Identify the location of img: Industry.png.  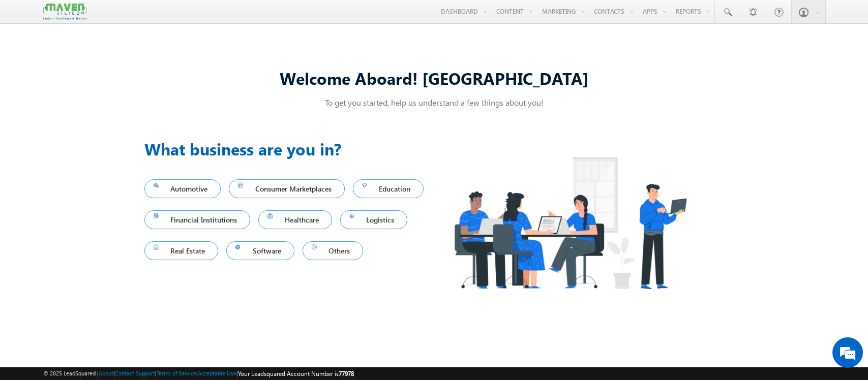
(570, 223).